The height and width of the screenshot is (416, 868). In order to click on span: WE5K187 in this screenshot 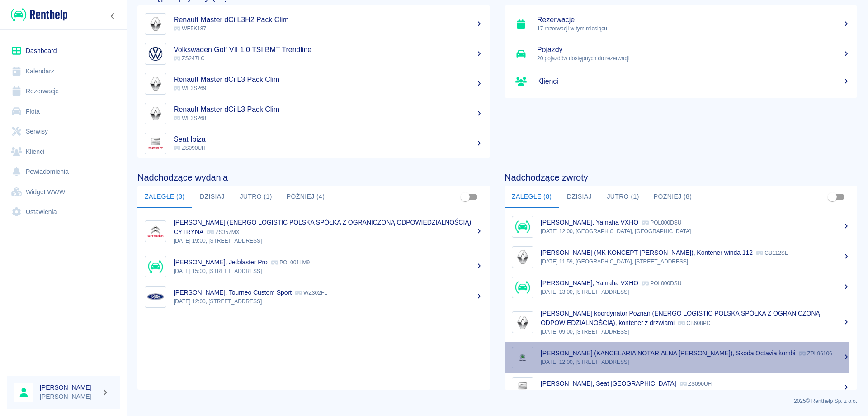, I will do `click(190, 28)`.